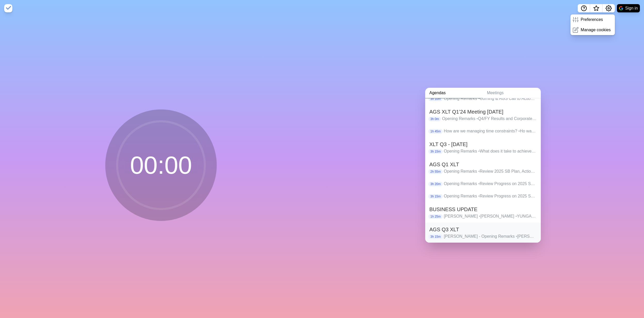  What do you see at coordinates (8, 8) in the screenshot?
I see `img: timeblocks logo` at bounding box center [8, 8].